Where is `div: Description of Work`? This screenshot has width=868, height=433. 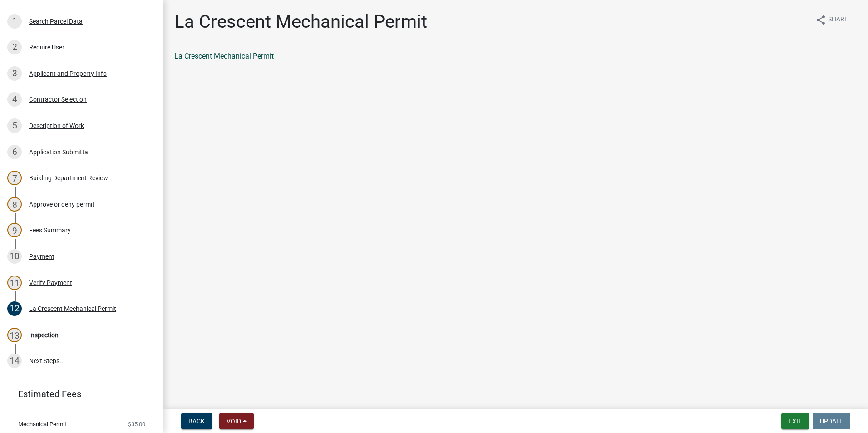 div: Description of Work is located at coordinates (56, 125).